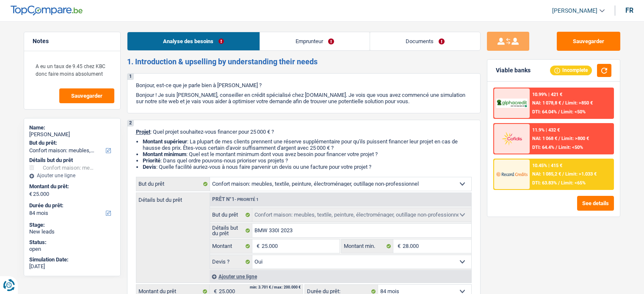 The width and height of the screenshot is (644, 294). I want to click on a: Emprunteur, so click(314, 41).